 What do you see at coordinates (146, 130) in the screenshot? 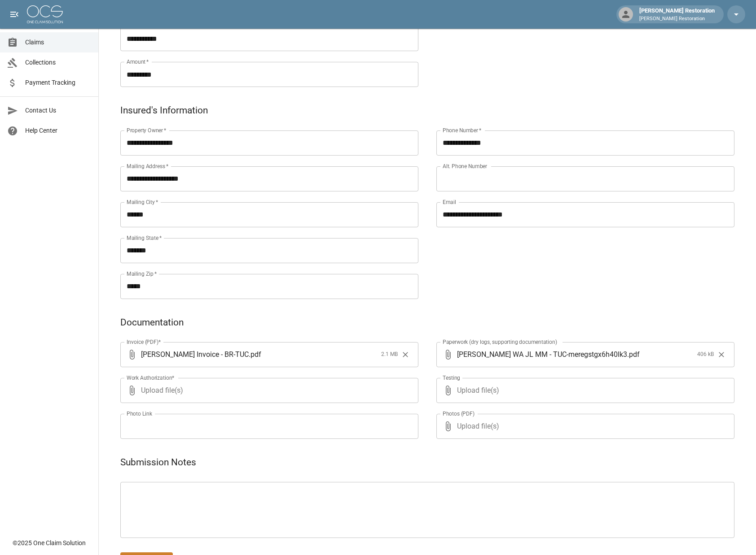
I see `label: Property Owner` at bounding box center [146, 130].